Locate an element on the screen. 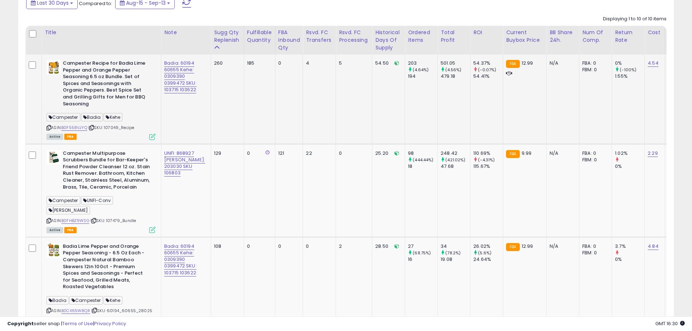 The height and width of the screenshot is (331, 692). div: 1.55% is located at coordinates (629, 76).